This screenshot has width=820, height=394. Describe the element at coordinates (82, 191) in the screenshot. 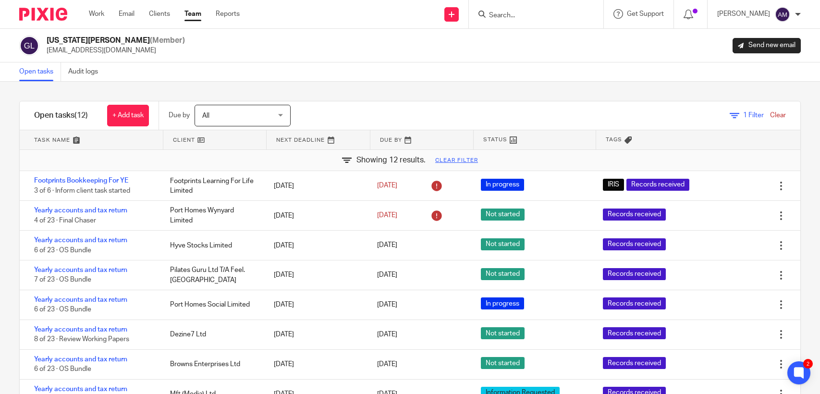

I see `span: 3 of 6 · Inform client task started` at that location.